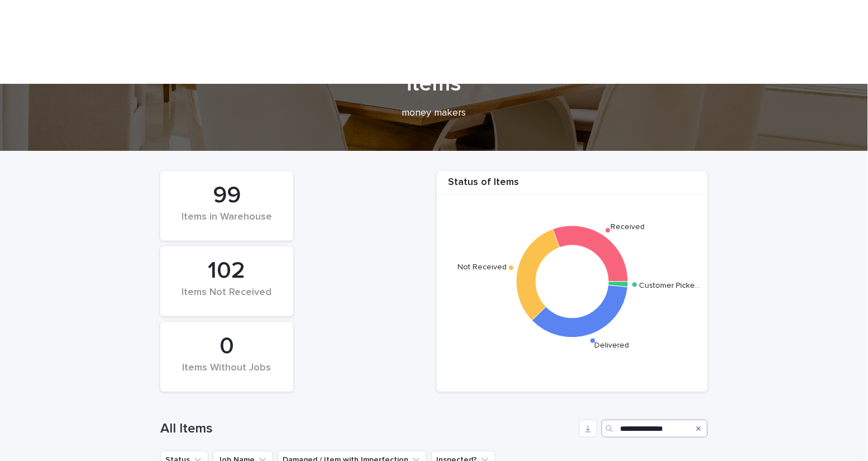 The height and width of the screenshot is (461, 868). What do you see at coordinates (670, 285) in the screenshot?
I see `text: Customer Picke…` at bounding box center [670, 285].